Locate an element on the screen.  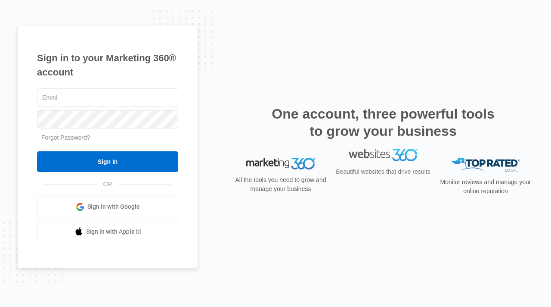
p: All the tools you need to grow and manage your business is located at coordinates (281, 184).